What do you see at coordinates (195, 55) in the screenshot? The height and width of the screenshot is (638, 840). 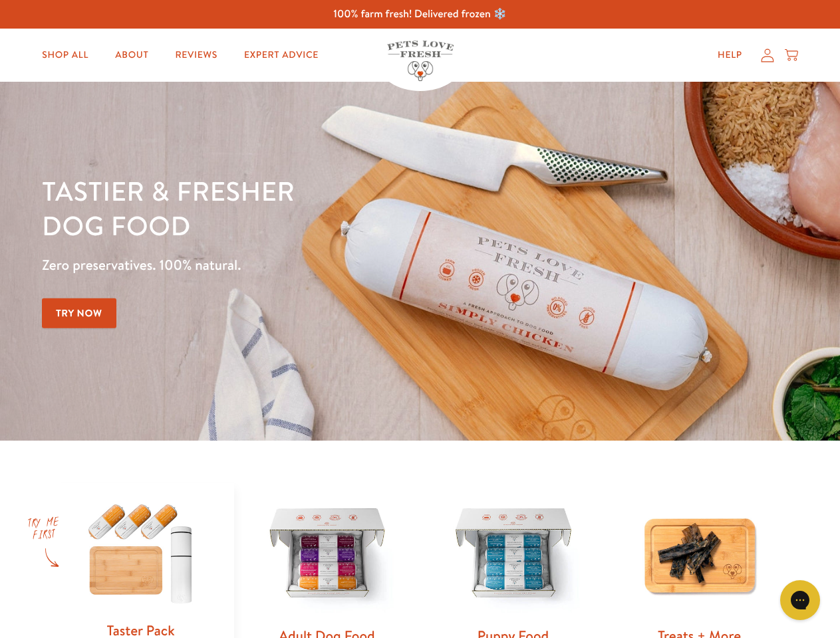 I see `a: Reviews` at bounding box center [195, 55].